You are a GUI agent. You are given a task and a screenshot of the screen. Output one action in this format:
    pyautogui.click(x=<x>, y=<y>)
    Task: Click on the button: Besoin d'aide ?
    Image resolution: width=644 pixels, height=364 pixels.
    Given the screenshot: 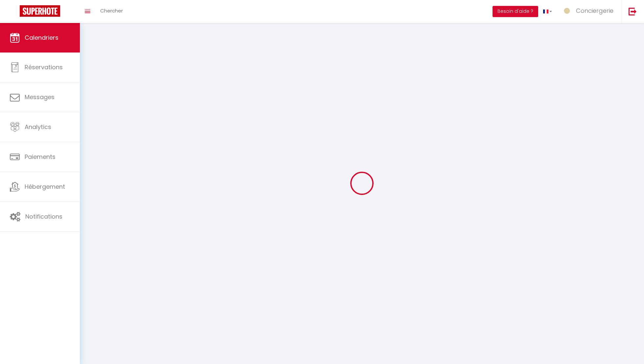 What is the action you would take?
    pyautogui.click(x=515, y=12)
    